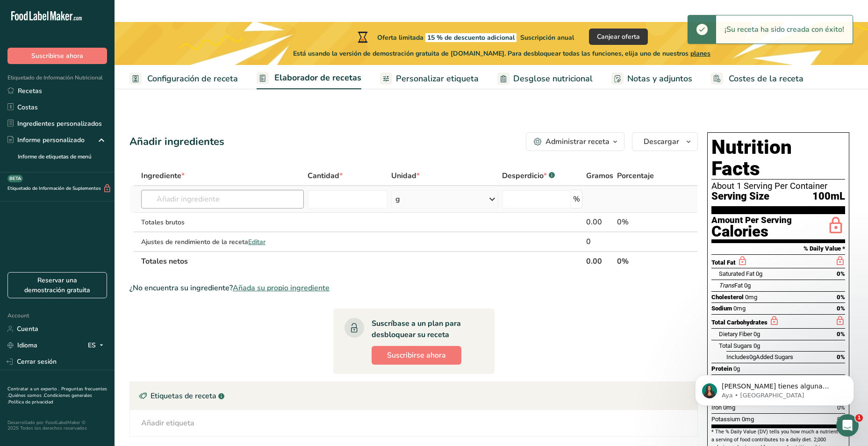 The width and height of the screenshot is (868, 446). I want to click on a: Configuración de receta, so click(184, 78).